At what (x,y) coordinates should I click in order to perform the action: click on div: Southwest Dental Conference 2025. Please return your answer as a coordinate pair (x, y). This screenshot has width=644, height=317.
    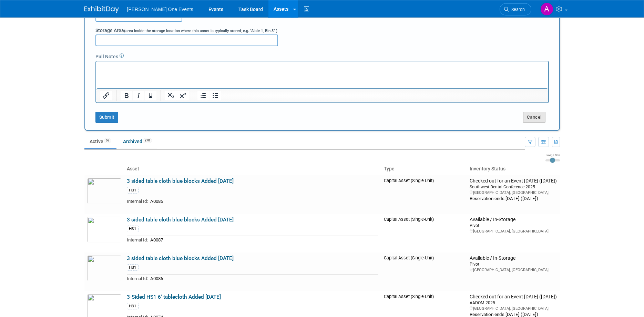
    Looking at the image, I should click on (514, 187).